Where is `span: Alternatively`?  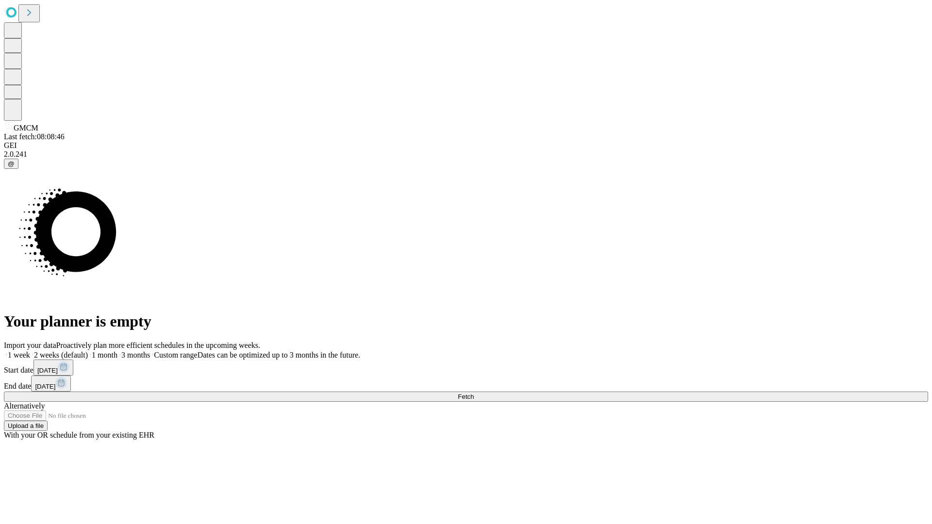 span: Alternatively is located at coordinates (24, 406).